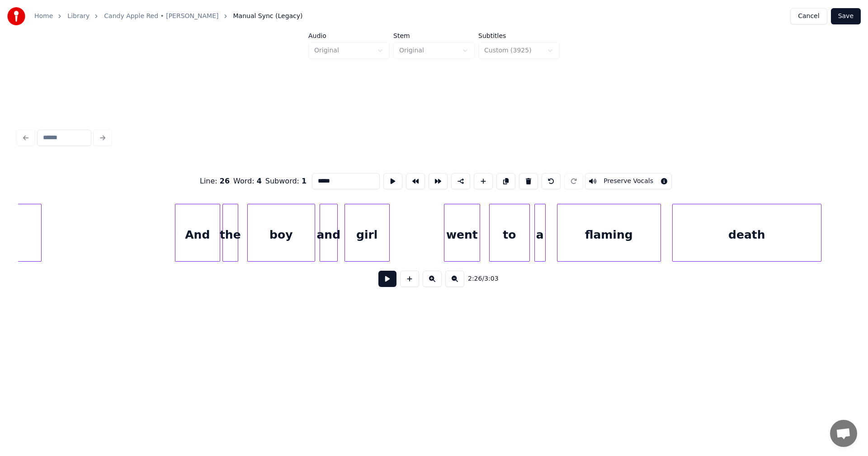  What do you see at coordinates (629, 181) in the screenshot?
I see `button: Toggle` at bounding box center [629, 181].